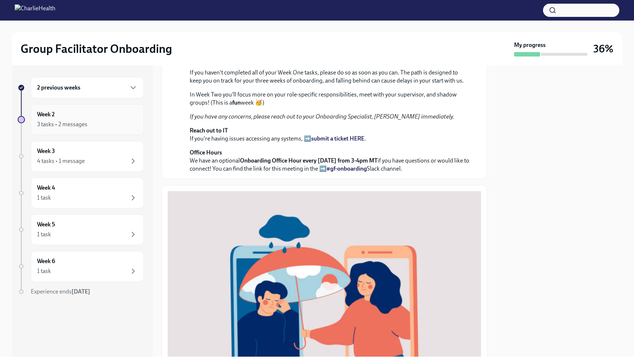 The image size is (634, 364). I want to click on h6: 2 previous weeks, so click(59, 87).